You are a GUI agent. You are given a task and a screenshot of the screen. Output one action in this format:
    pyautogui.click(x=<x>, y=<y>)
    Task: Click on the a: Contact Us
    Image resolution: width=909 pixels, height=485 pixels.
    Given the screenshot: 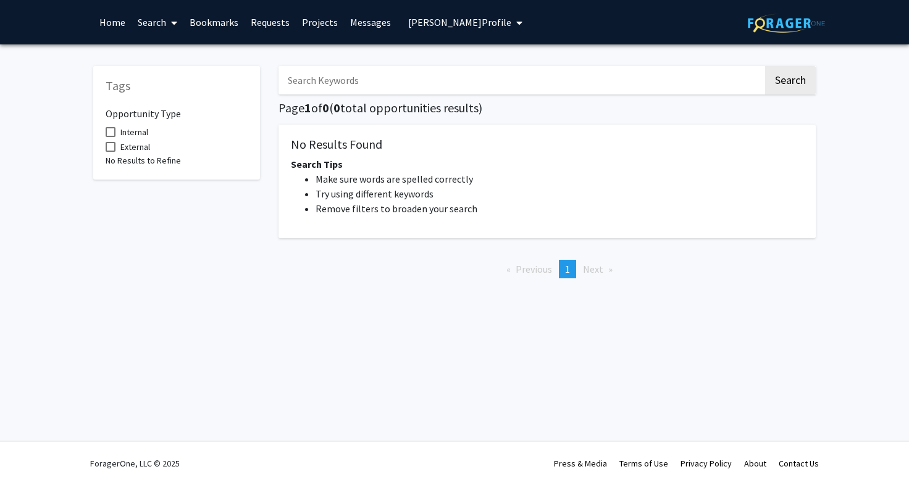 What is the action you would take?
    pyautogui.click(x=798, y=464)
    